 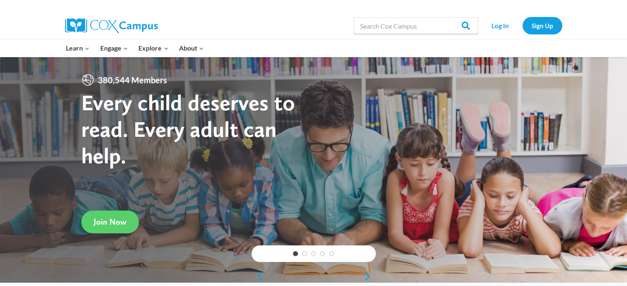 I want to click on span: Engage, so click(x=114, y=48).